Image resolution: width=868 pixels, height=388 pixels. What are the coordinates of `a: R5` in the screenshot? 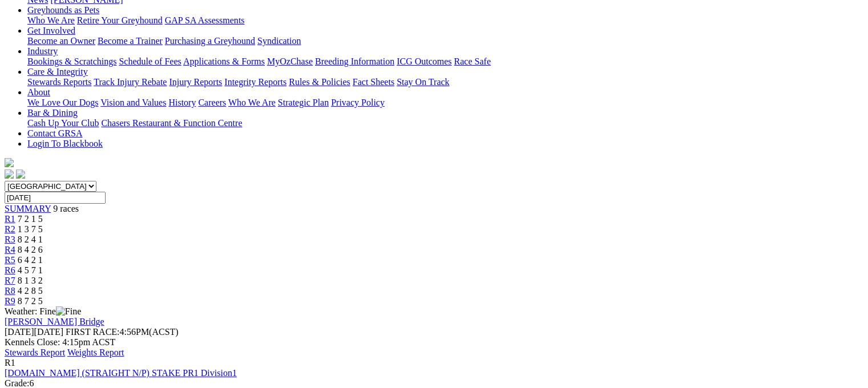 It's located at (10, 259).